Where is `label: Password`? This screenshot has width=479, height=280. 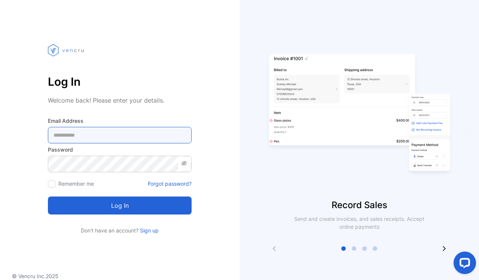 label: Password is located at coordinates (120, 149).